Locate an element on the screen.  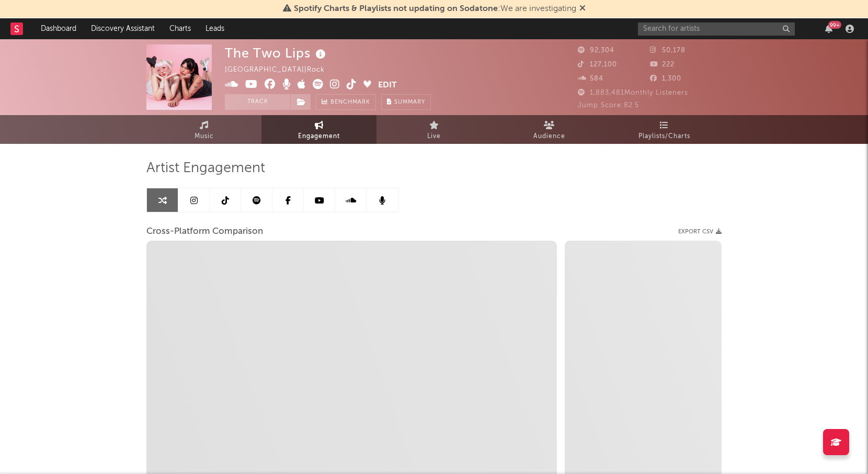
span: Live is located at coordinates (434, 137).